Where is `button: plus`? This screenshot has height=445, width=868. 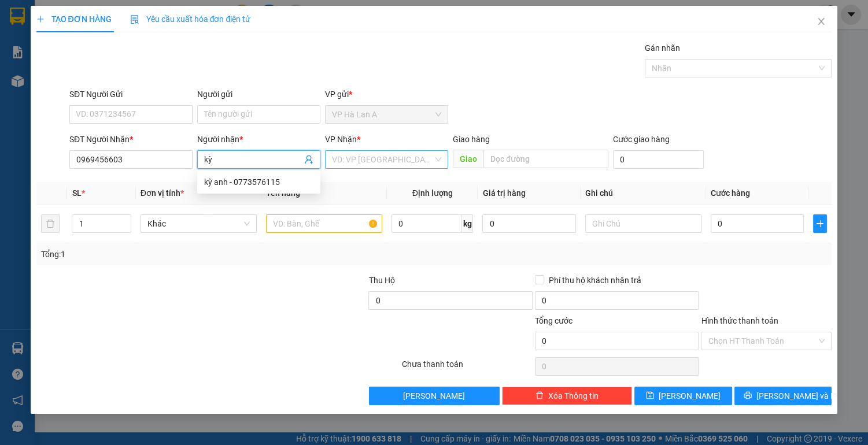 button: plus is located at coordinates (819, 224).